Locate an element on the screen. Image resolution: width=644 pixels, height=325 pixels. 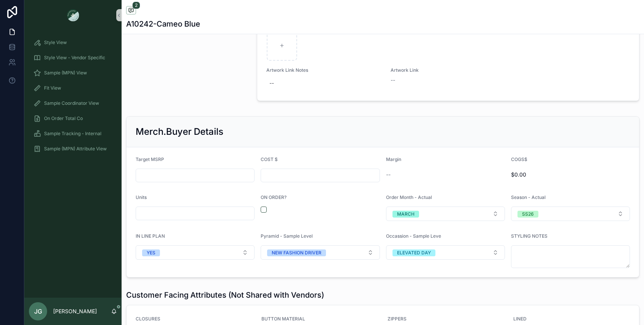
a: Sample (MPN) Attribute View is located at coordinates (73, 149).